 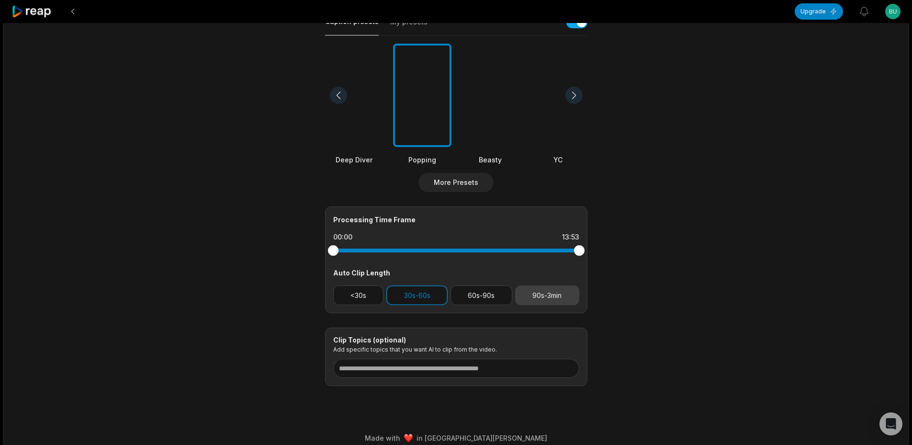 I want to click on button: 30s-60s, so click(x=417, y=295).